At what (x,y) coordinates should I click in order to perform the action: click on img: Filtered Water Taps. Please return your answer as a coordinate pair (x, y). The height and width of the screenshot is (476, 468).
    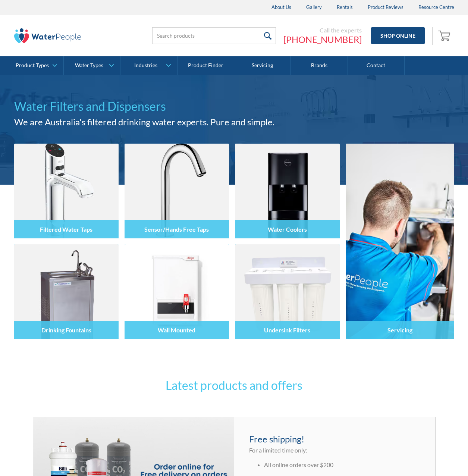
    Looking at the image, I should click on (66, 191).